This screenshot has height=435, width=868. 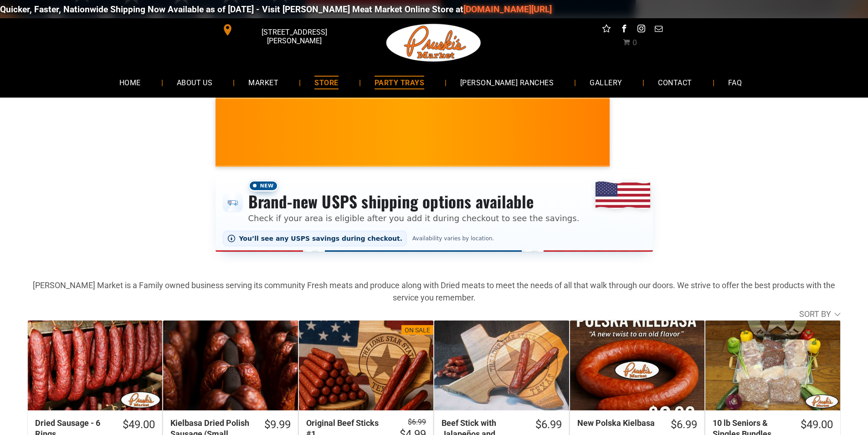 I want to click on a: Beef Stick with Jalapeños and Cheese, so click(x=501, y=365).